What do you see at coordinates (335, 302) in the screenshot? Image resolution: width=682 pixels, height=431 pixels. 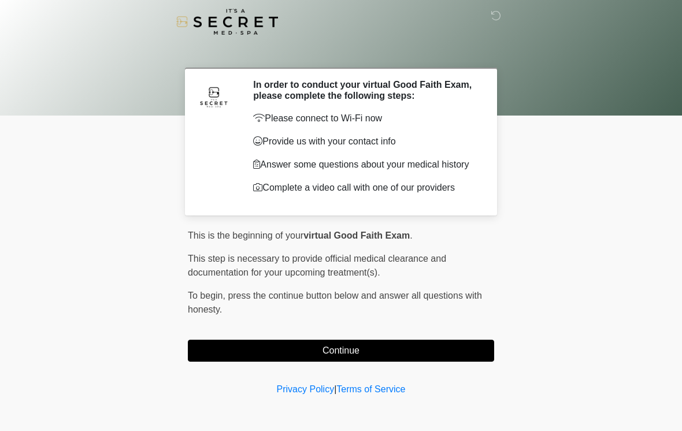 I see `span: press the continue button below and answer all questions with honesty.` at bounding box center [335, 302].